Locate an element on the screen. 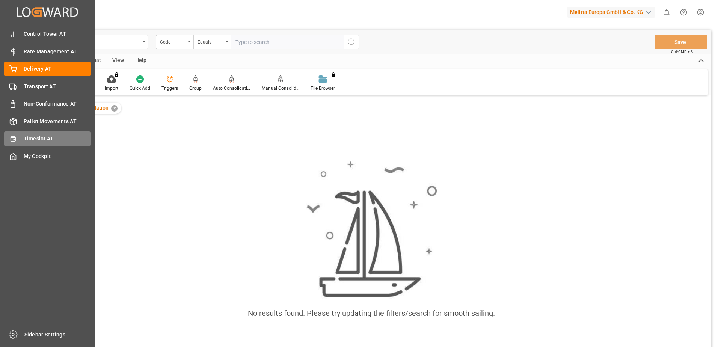  span: Timeslot AT is located at coordinates (57, 139).